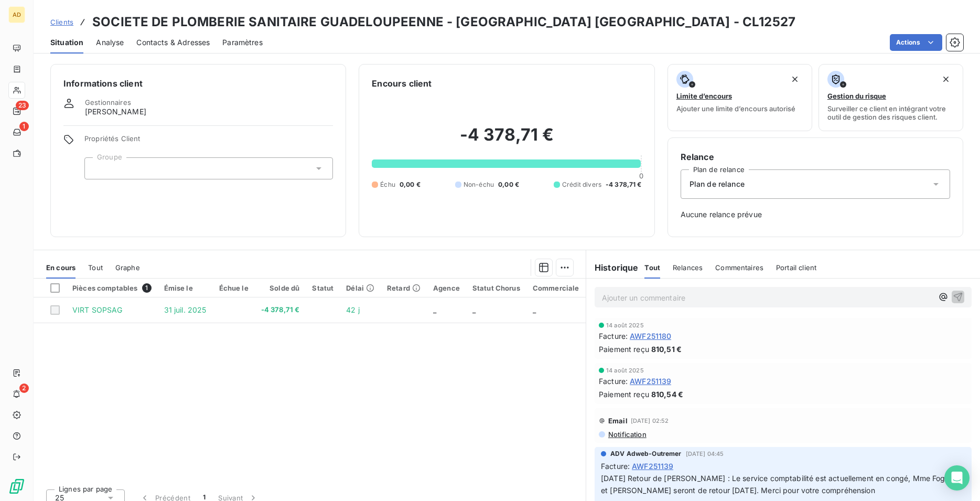 The width and height of the screenshot is (980, 501). What do you see at coordinates (556, 288) in the screenshot?
I see `div: Commerciale` at bounding box center [556, 288].